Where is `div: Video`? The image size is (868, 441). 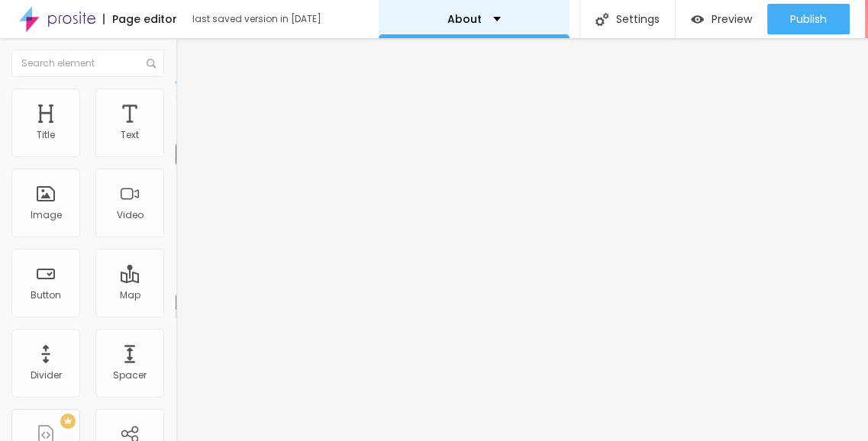 div: Video is located at coordinates (130, 215).